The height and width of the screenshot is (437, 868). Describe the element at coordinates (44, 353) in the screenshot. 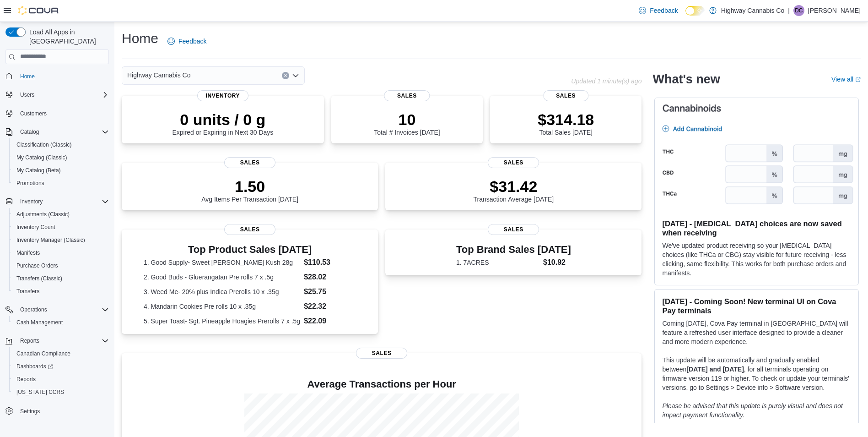

I see `span: Canadian Compliance` at that location.